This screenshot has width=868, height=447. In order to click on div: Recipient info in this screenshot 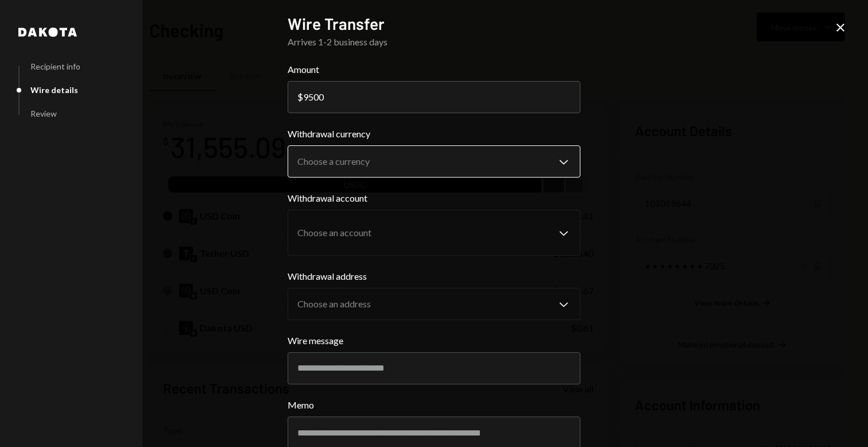, I will do `click(55, 66)`.